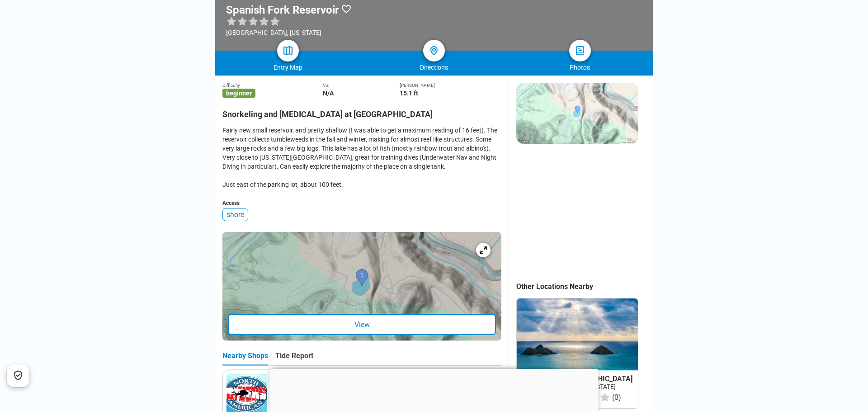 The image size is (868, 412). What do you see at coordinates (577, 113) in the screenshot?
I see `img: staticmap` at bounding box center [577, 113].